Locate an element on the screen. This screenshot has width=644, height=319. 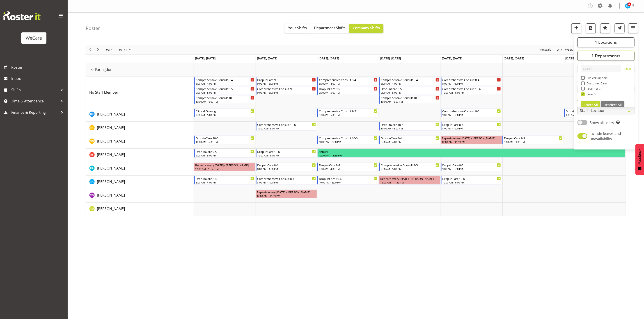
div: Rachna Anderson"s event - Repeats every monday - Rachna Anderson Begin From Monday, September 8, ... is located at coordinates (225, 167).